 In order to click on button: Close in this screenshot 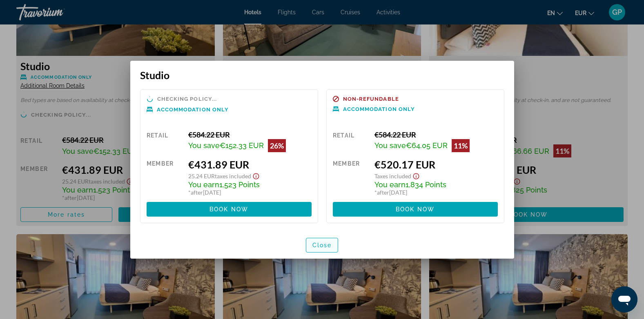, I will do `click(322, 246)`.